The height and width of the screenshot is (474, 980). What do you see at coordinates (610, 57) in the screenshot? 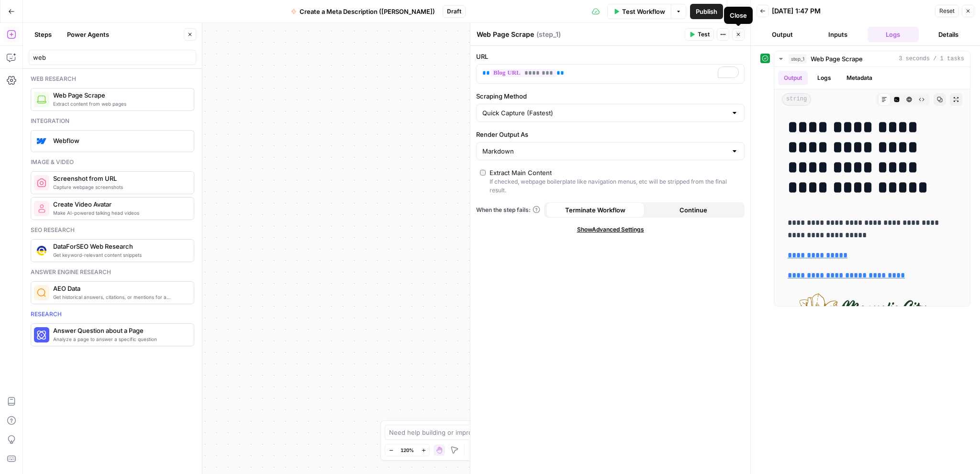
I see `label: URL` at bounding box center [610, 57].